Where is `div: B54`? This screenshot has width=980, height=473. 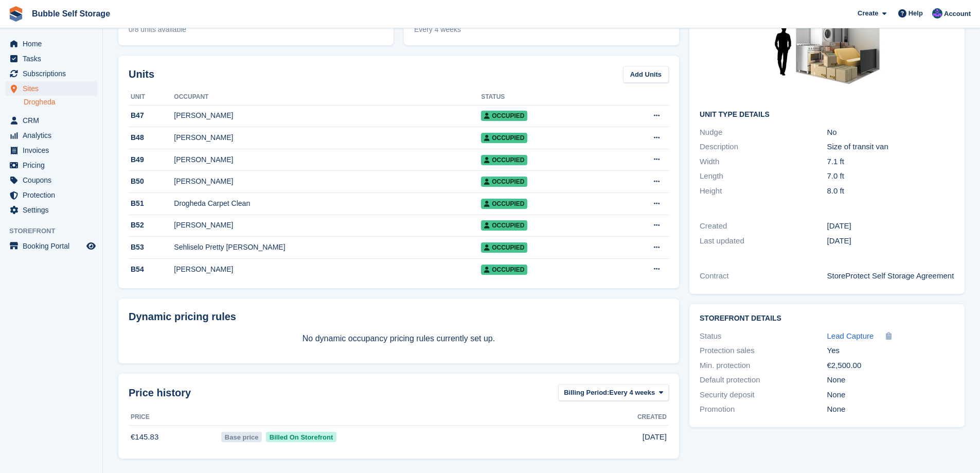
div: B54 is located at coordinates (152, 269).